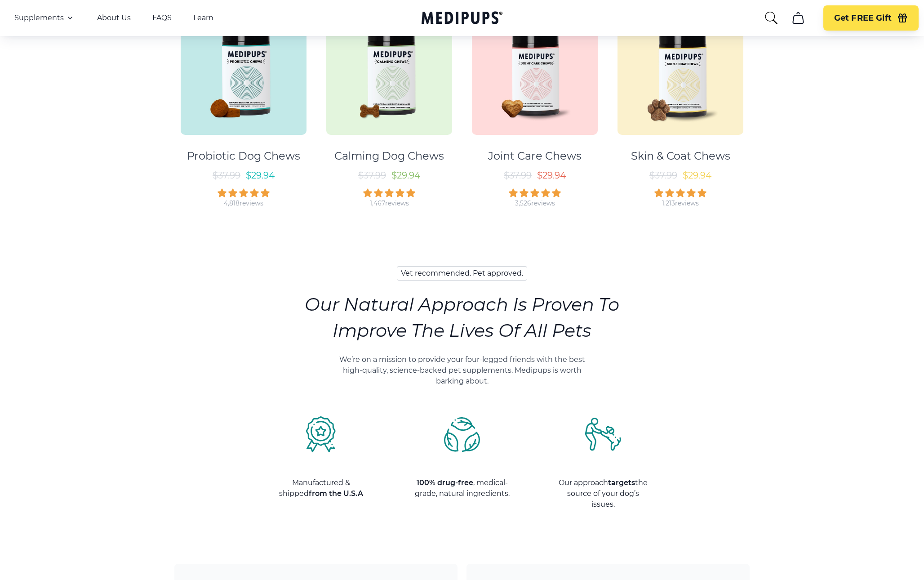  Describe the element at coordinates (389, 104) in the screenshot. I see `a: Calming Dog Chews - MedipupsCalming Dog Chews$37.99$29.941,467reviews` at that location.